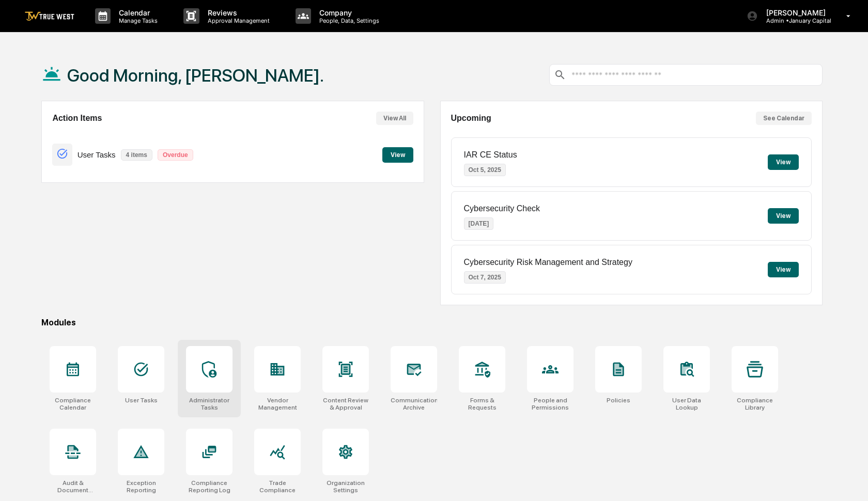 Image resolution: width=868 pixels, height=501 pixels. Describe the element at coordinates (175, 155) in the screenshot. I see `p: Overdue` at that location.